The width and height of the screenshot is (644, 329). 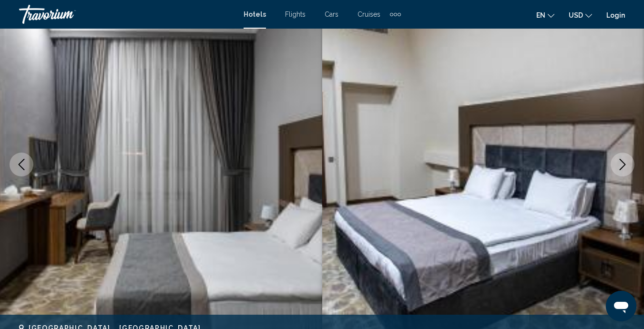 I want to click on button: Change currency, so click(x=580, y=15).